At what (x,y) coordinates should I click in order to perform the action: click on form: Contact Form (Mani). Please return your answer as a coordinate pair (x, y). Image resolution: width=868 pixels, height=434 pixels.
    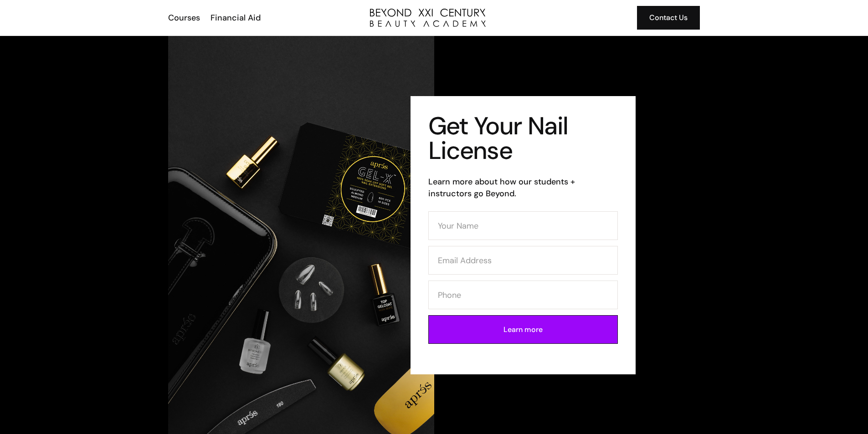
    Looking at the image, I should click on (523, 280).